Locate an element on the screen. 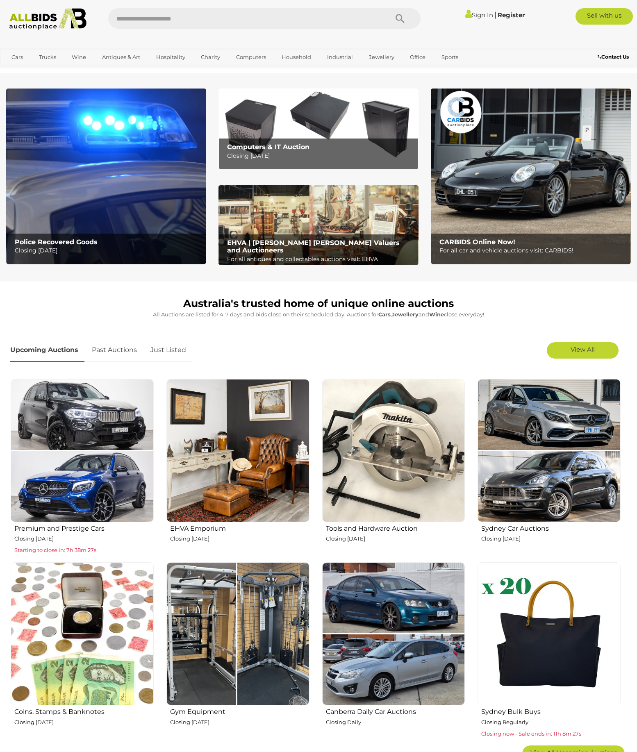 Image resolution: width=637 pixels, height=752 pixels. a: Register is located at coordinates (511, 15).